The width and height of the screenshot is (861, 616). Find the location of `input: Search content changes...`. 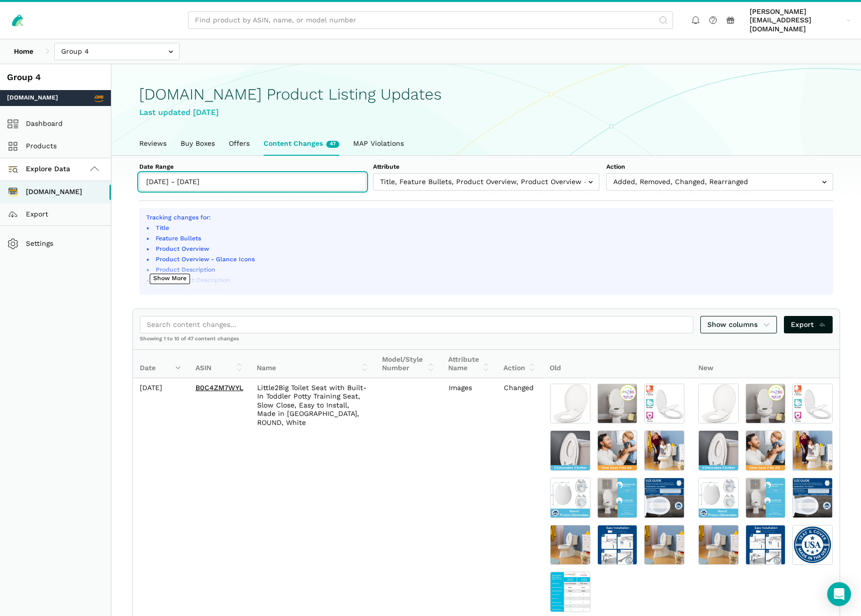

input: Search content changes... is located at coordinates (417, 324).